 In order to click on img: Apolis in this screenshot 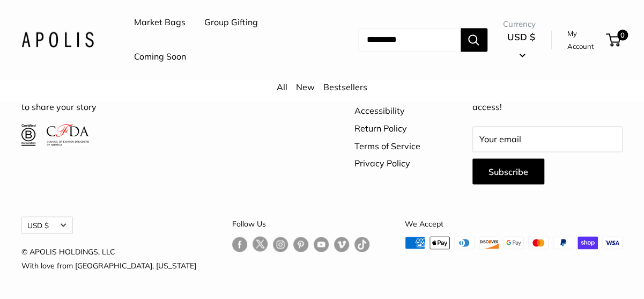, I will do `click(57, 39)`.